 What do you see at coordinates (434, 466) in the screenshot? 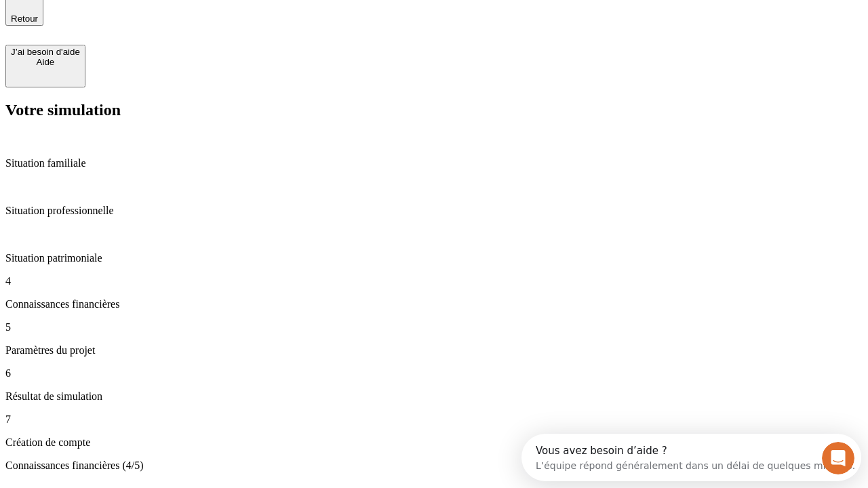
I see `p: Connaissances financières (4/5)` at bounding box center [434, 466].